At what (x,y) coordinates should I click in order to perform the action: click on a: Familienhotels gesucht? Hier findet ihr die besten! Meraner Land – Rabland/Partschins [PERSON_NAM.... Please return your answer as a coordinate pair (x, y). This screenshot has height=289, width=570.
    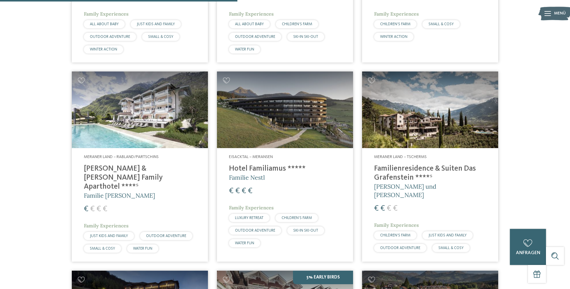
    Looking at the image, I should click on (140, 167).